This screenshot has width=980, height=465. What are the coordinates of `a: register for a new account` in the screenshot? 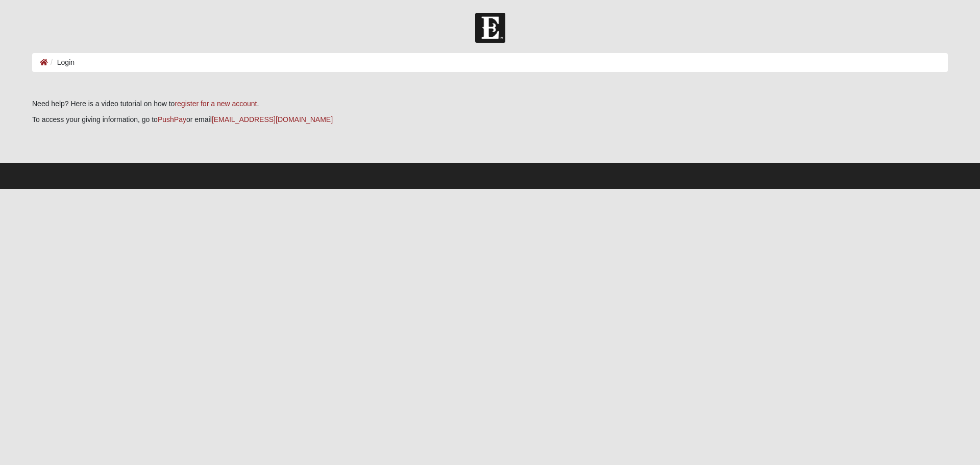 It's located at (215, 103).